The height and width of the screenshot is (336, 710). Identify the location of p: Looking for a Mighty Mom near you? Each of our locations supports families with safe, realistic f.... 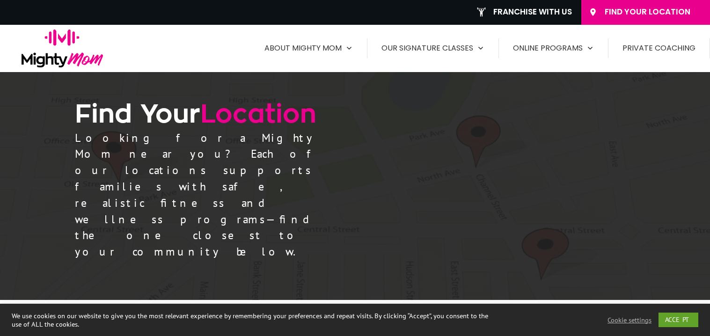
(216, 201).